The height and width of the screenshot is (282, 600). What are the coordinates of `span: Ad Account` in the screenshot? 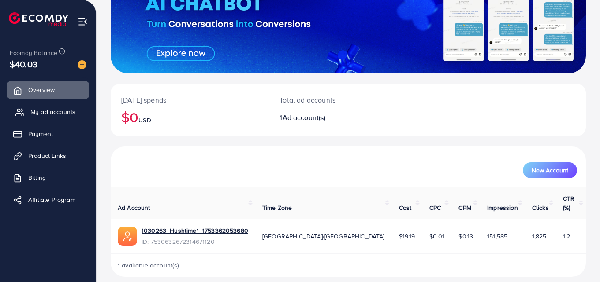 It's located at (134, 208).